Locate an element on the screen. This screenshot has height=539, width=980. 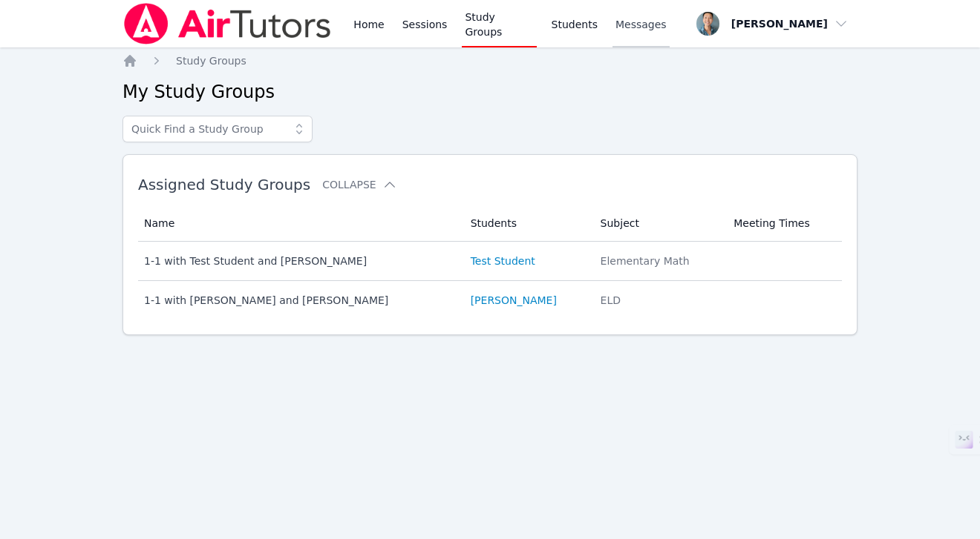
input: Quick Find a Study Group is located at coordinates (218, 129).